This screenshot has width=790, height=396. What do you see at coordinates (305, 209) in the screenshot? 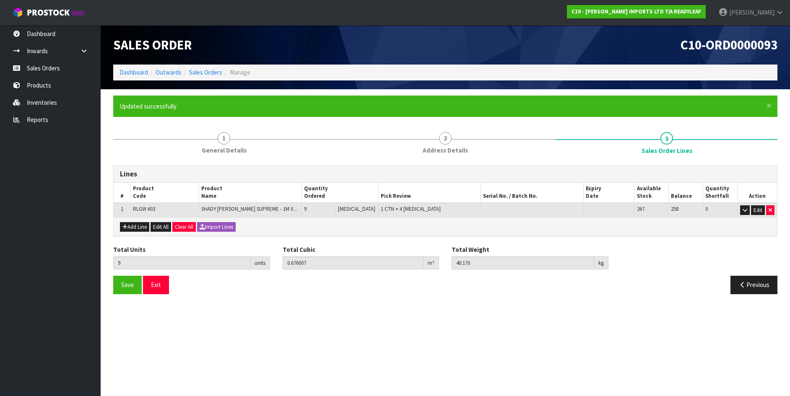
I see `span: 9` at bounding box center [305, 209].